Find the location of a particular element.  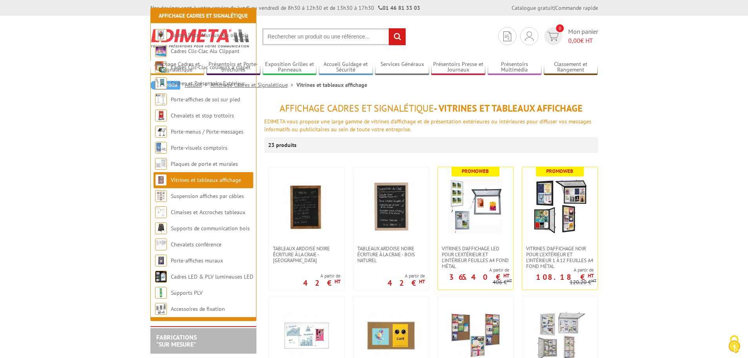

span: Affichage Cadres et Signalétique is located at coordinates (356, 108).